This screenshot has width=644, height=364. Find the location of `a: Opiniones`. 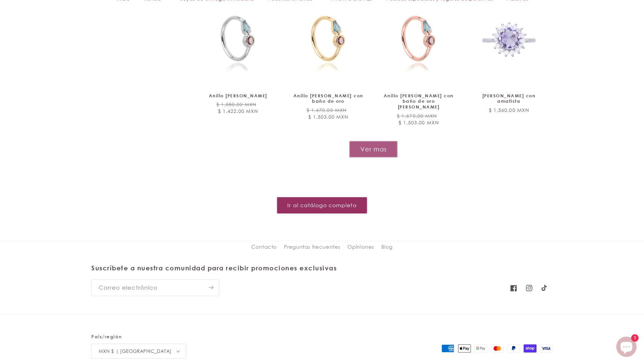

a: Opiniones is located at coordinates (361, 247).